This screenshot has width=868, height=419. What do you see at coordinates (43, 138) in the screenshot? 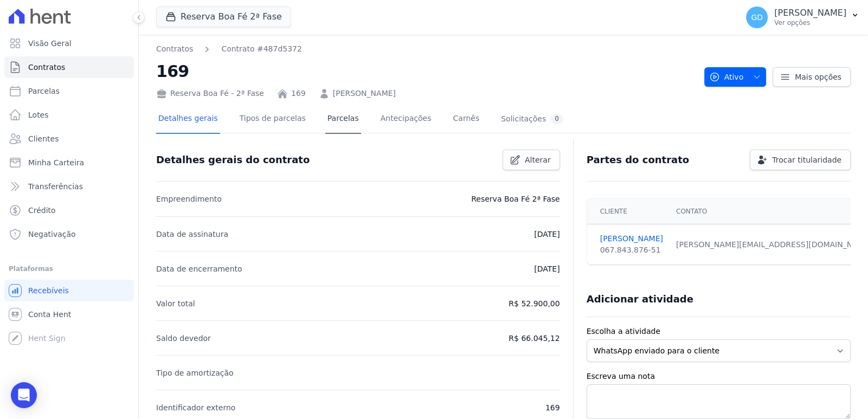
I see `span: Clientes` at bounding box center [43, 138].